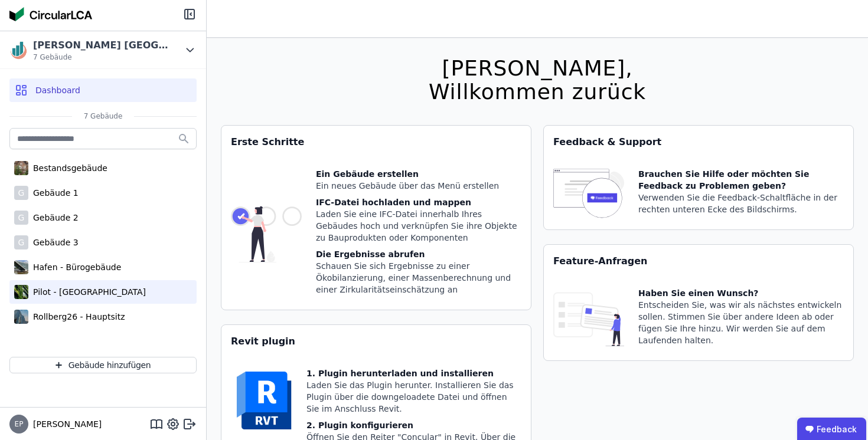 The image size is (868, 440). What do you see at coordinates (699, 261) in the screenshot?
I see `div: Feature-Anfragen` at bounding box center [699, 261].